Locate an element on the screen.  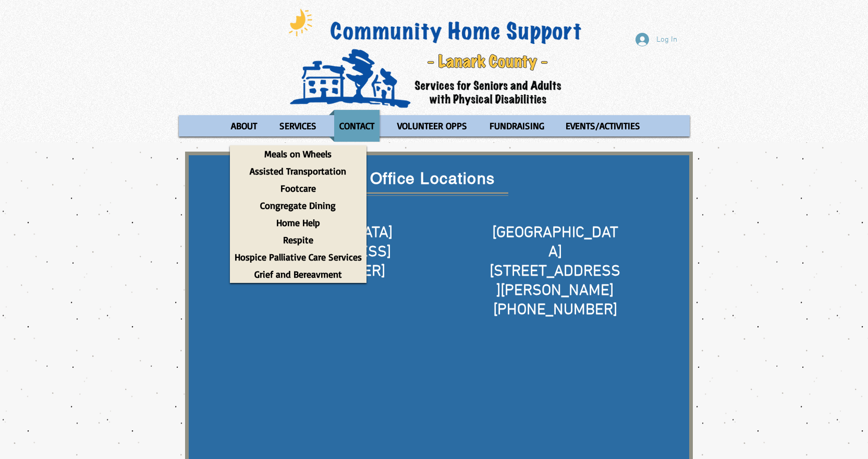
a: CONTACT is located at coordinates (357, 125).